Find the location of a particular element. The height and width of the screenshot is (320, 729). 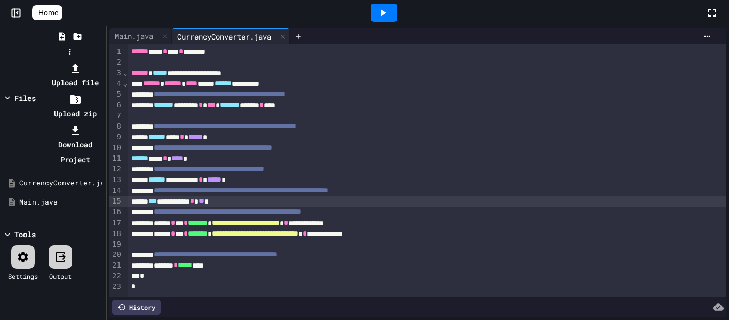

div: 3 is located at coordinates (116, 73).